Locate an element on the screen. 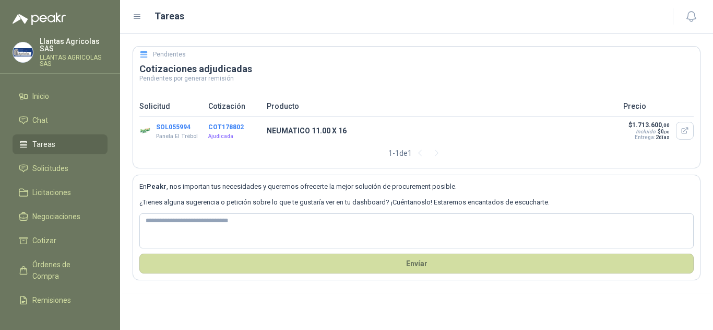 Image resolution: width=713 pixels, height=330 pixels. a: Remisiones is located at coordinates (60, 300).